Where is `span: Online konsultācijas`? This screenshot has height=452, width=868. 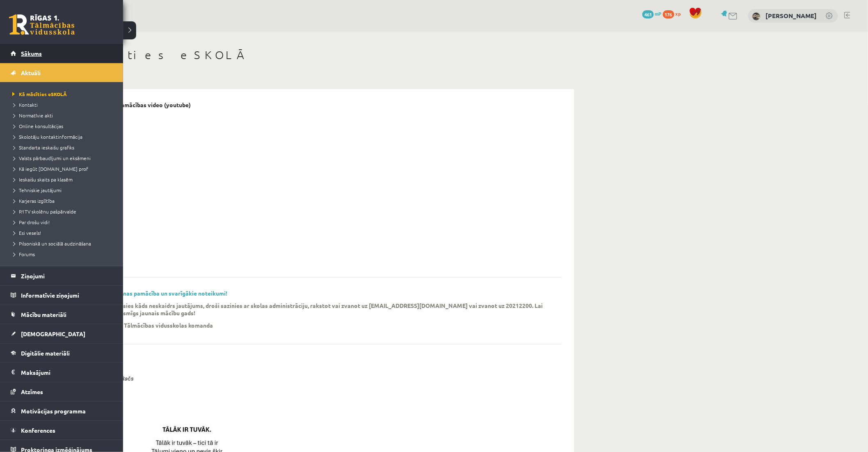 span: Online konsultācijas is located at coordinates (36, 126).